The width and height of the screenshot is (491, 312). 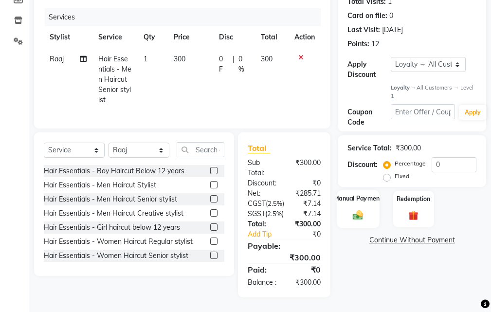 I want to click on th: Qty, so click(x=152, y=37).